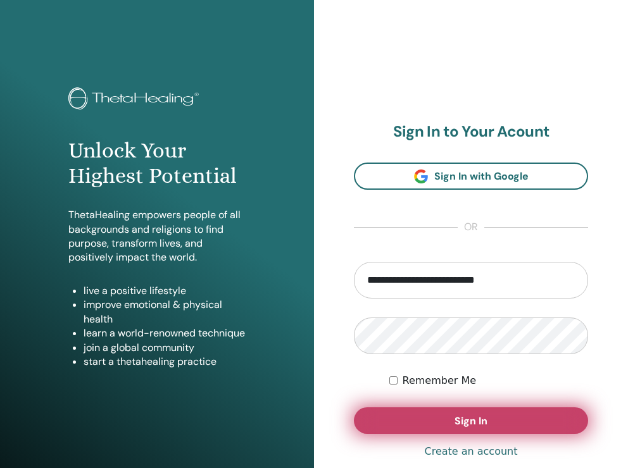 The image size is (628, 468). What do you see at coordinates (165, 334) in the screenshot?
I see `li: learn a world-renowned technique` at bounding box center [165, 334].